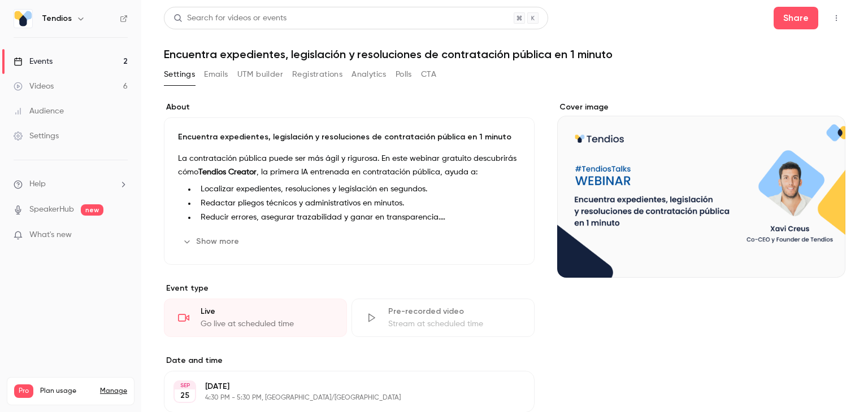  What do you see at coordinates (428, 75) in the screenshot?
I see `button: CTA` at bounding box center [428, 75].